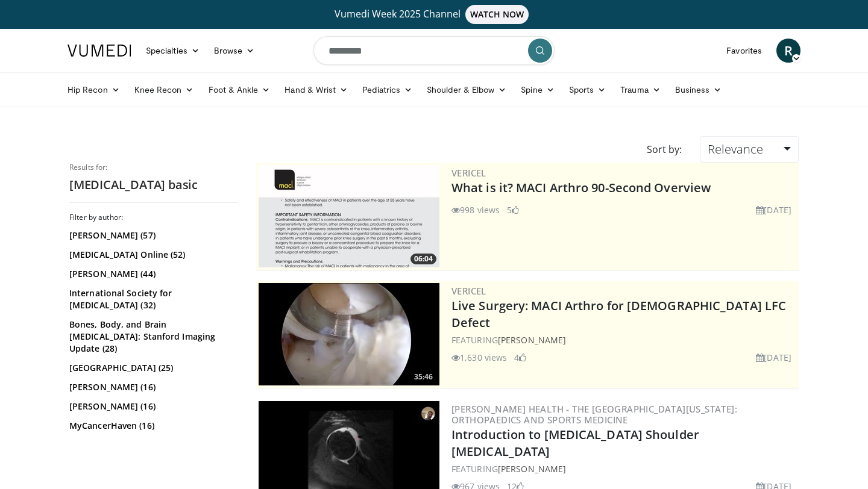 The height and width of the screenshot is (489, 868). Describe the element at coordinates (520, 358) in the screenshot. I see `li: 4` at that location.